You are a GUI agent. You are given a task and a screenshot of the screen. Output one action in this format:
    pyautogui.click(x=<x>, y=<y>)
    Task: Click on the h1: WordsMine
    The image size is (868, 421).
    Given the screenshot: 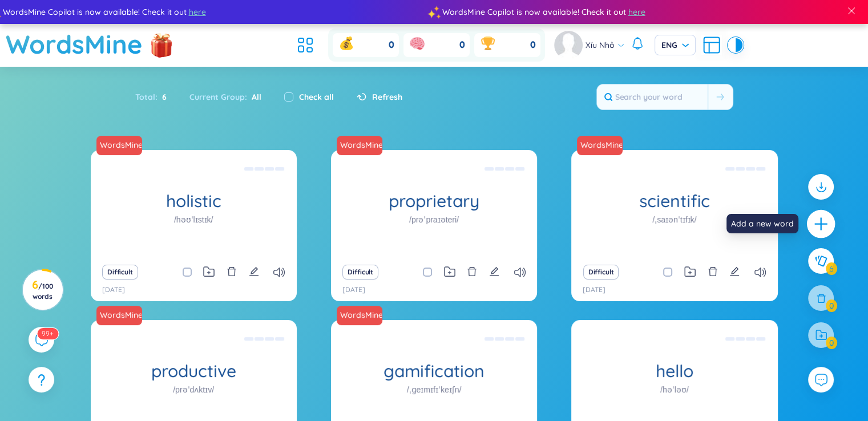 What is the action you would take?
    pyautogui.click(x=74, y=44)
    